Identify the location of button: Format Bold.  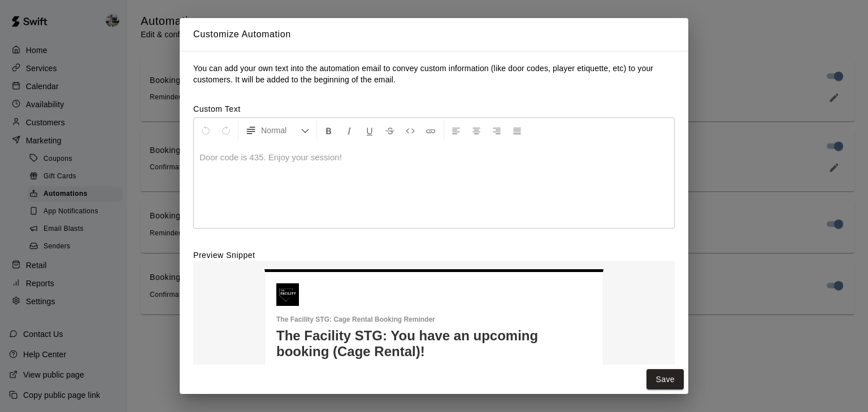
(329, 130).